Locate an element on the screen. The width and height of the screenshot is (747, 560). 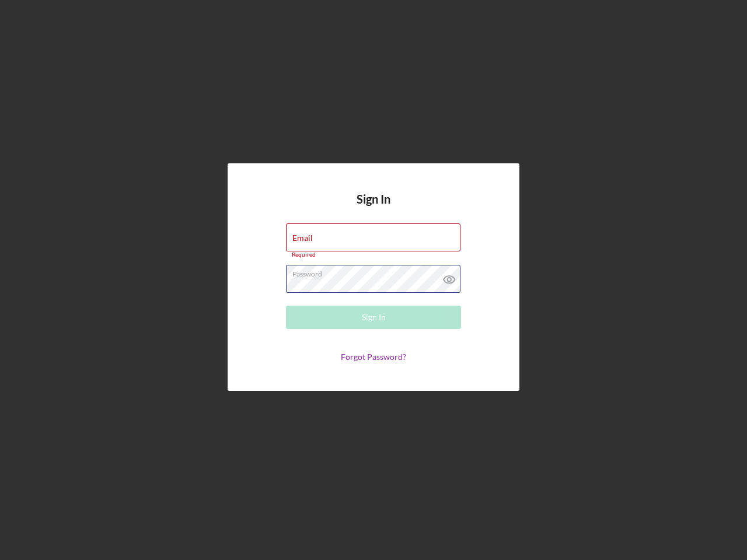
a: Forgot Password? is located at coordinates (373, 356).